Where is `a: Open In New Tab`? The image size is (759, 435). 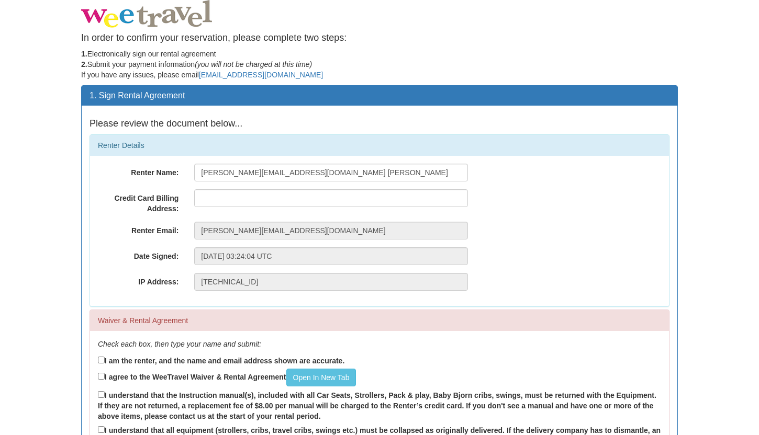
a: Open In New Tab is located at coordinates (321, 378).